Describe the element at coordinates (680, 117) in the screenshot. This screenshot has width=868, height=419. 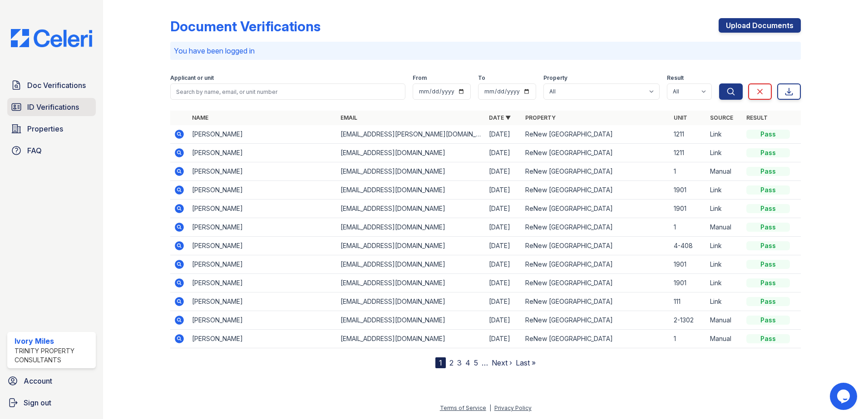
I see `a: Unit` at that location.